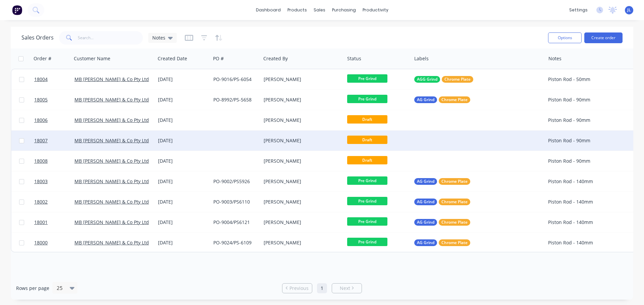  What do you see at coordinates (54, 181) in the screenshot?
I see `a: 18003` at bounding box center [54, 181].